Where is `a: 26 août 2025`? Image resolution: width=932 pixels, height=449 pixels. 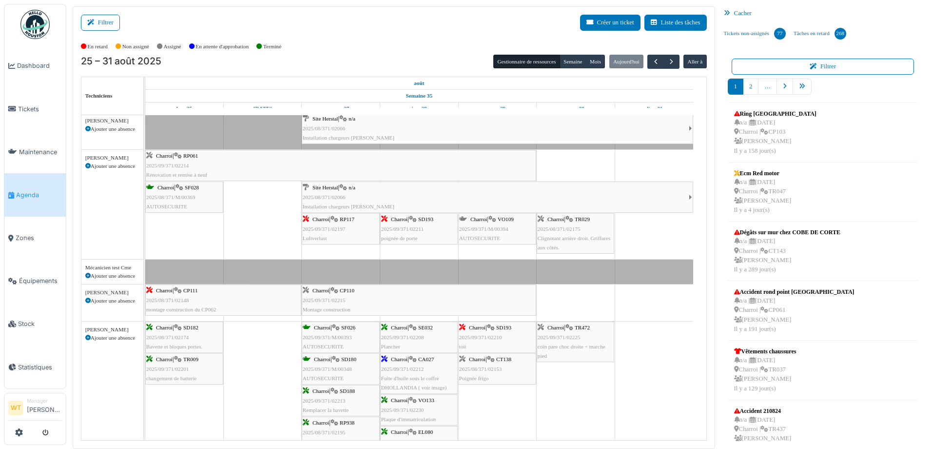 a: 26 août 2025 is located at coordinates (263, 108).